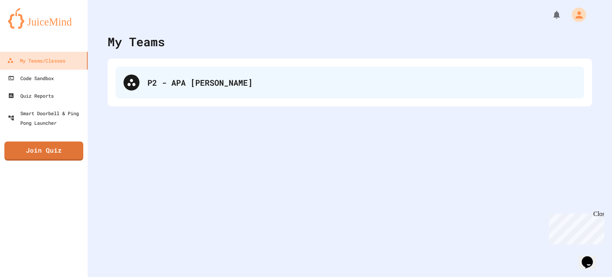  Describe the element at coordinates (44, 151) in the screenshot. I see `a: Join Quiz` at that location.